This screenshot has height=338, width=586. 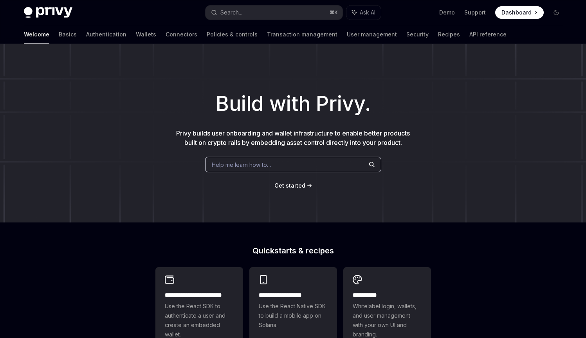 What do you see at coordinates (106, 34) in the screenshot?
I see `a: Authentication` at bounding box center [106, 34].